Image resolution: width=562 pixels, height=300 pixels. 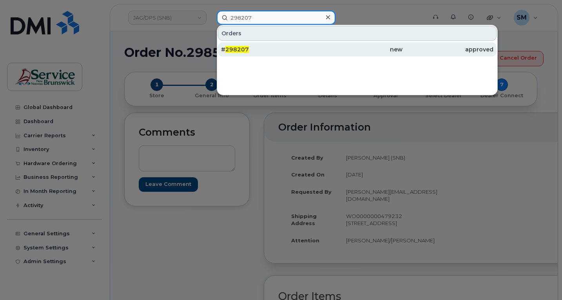 I want to click on div: approved, so click(x=448, y=49).